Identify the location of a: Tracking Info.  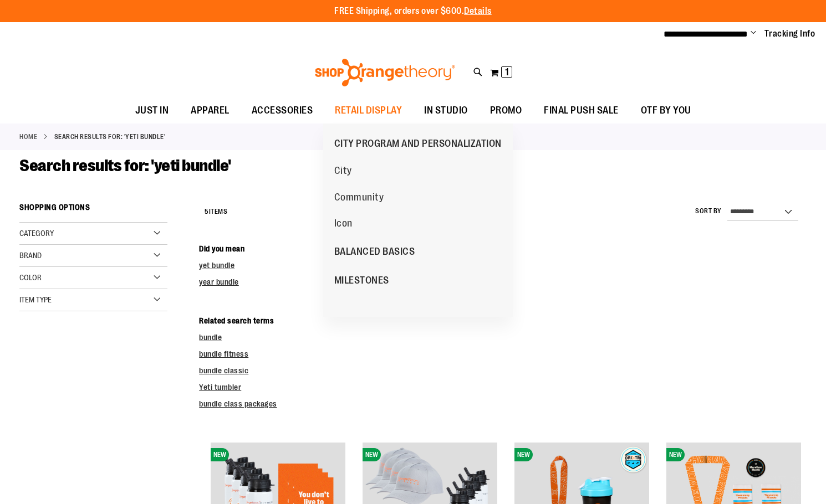
(790, 34).